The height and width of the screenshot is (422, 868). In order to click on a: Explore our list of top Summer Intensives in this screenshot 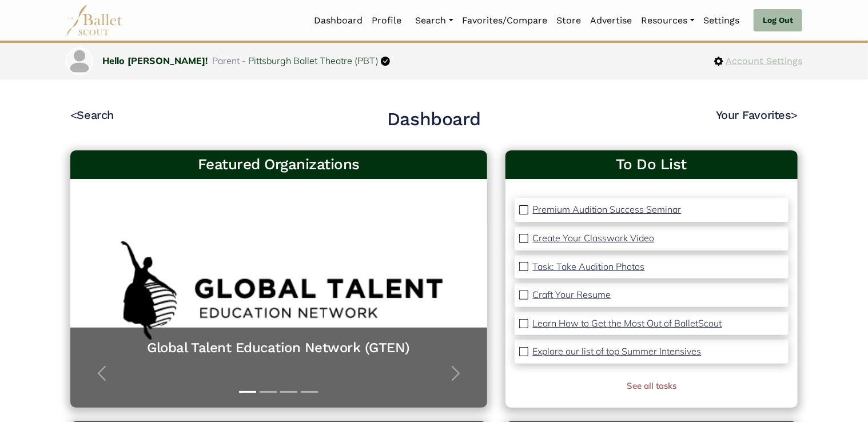, I will do `click(617, 351)`.